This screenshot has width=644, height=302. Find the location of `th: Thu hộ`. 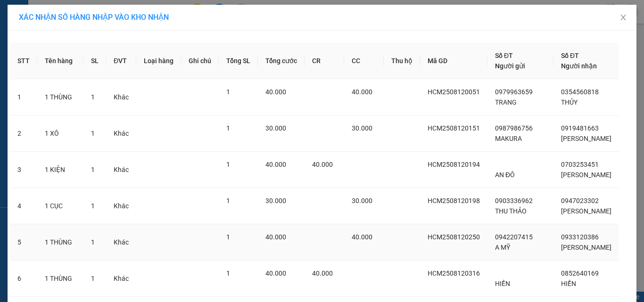

th: Thu hộ is located at coordinates (402, 61).